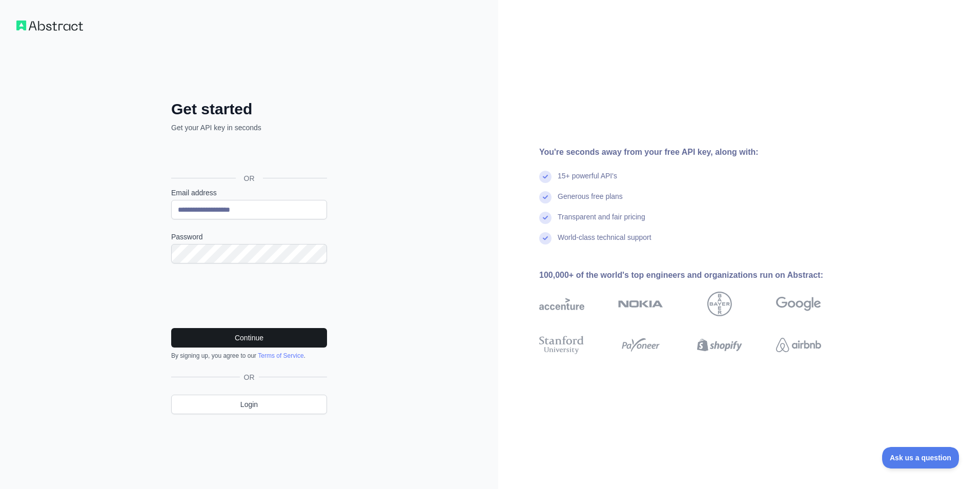 This screenshot has height=489, width=980. What do you see at coordinates (280, 356) in the screenshot?
I see `a: Terms of Service` at bounding box center [280, 356].